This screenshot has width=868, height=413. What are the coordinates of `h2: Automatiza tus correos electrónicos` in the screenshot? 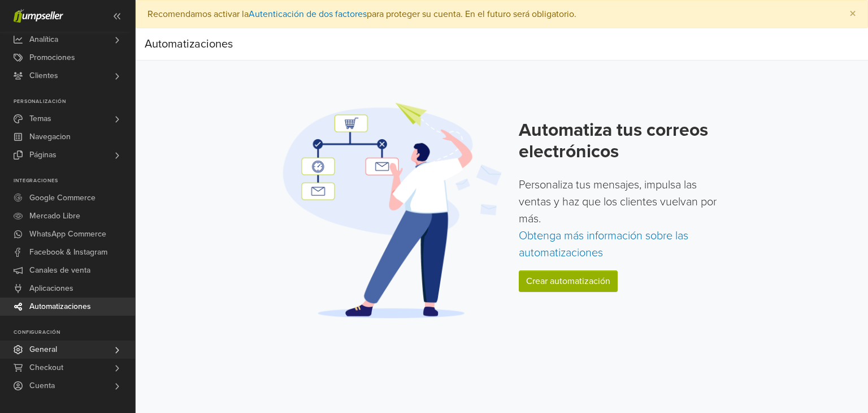 It's located at (622, 141).